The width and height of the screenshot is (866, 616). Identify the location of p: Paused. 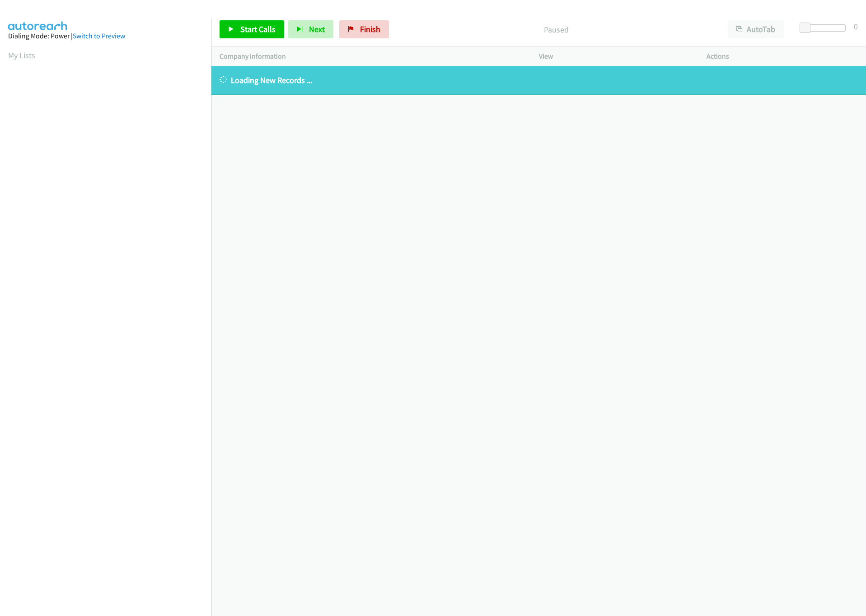
(556, 29).